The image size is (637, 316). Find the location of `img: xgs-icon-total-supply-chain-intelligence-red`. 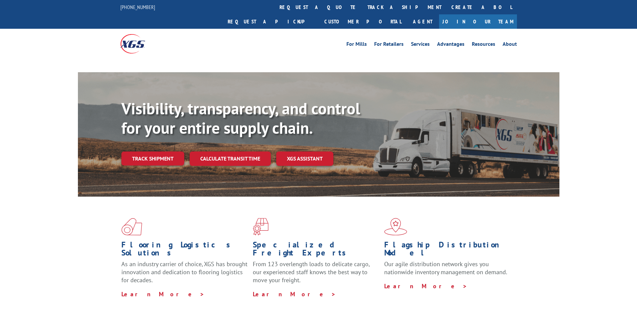

img: xgs-icon-total-supply-chain-intelligence-red is located at coordinates (132, 227).